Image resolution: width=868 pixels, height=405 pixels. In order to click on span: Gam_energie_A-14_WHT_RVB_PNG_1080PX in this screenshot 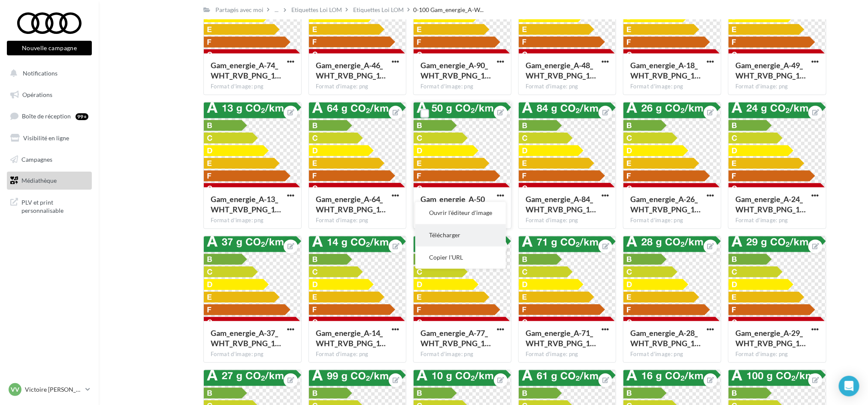, I will do `click(351, 339)`.